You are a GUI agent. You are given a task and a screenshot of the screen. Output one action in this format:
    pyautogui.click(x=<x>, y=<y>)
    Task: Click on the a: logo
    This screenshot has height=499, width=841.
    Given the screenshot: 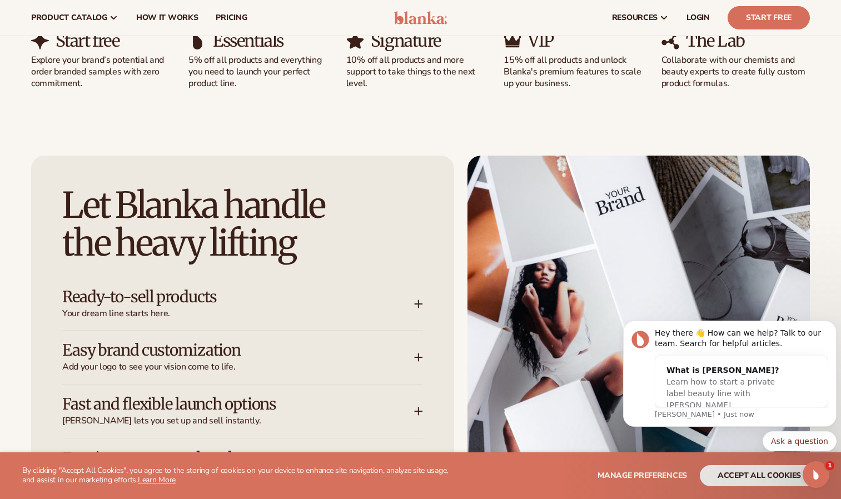 What is the action you would take?
    pyautogui.click(x=420, y=18)
    